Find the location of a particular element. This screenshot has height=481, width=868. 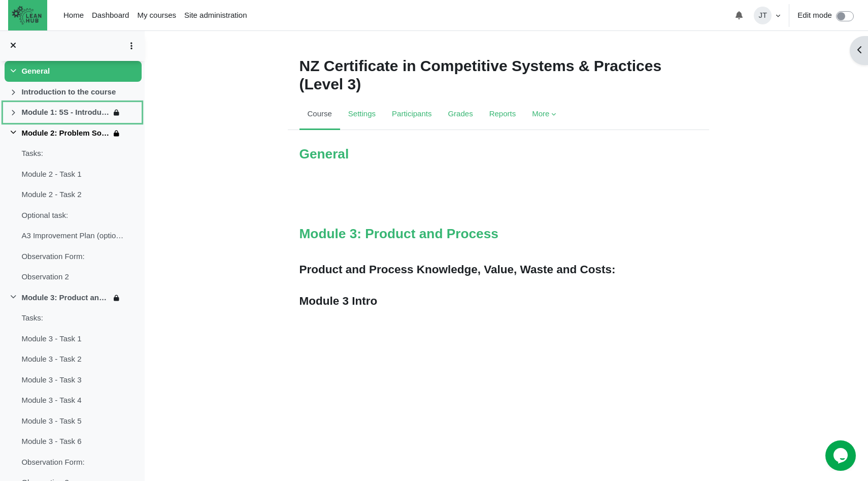

span: Module 3 Intro is located at coordinates (339, 301).